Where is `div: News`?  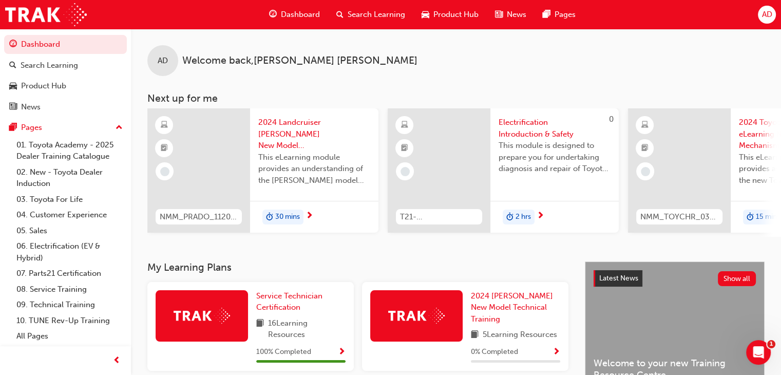 div: News is located at coordinates (31, 107).